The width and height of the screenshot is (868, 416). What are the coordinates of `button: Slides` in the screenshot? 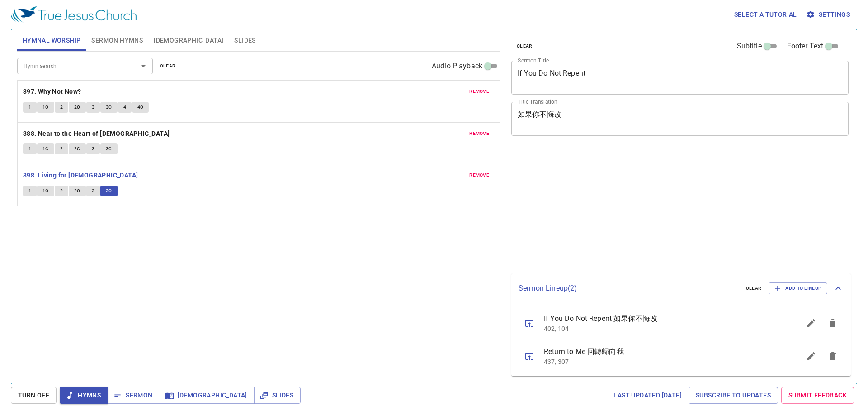 It's located at (277, 395).